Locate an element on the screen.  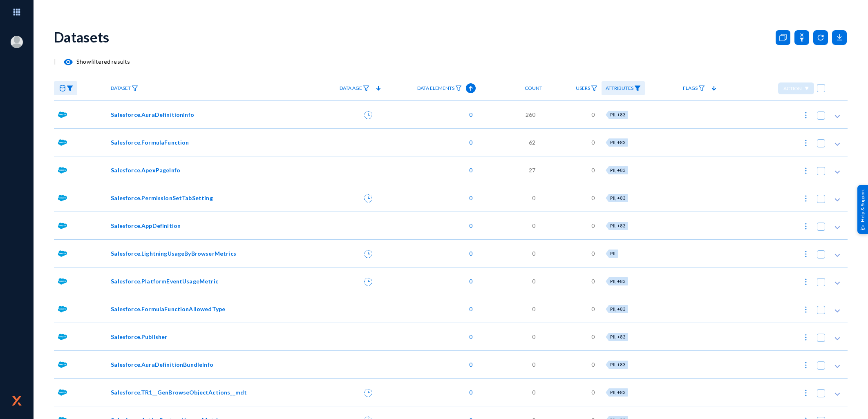
a: Data Age is located at coordinates (354, 88).